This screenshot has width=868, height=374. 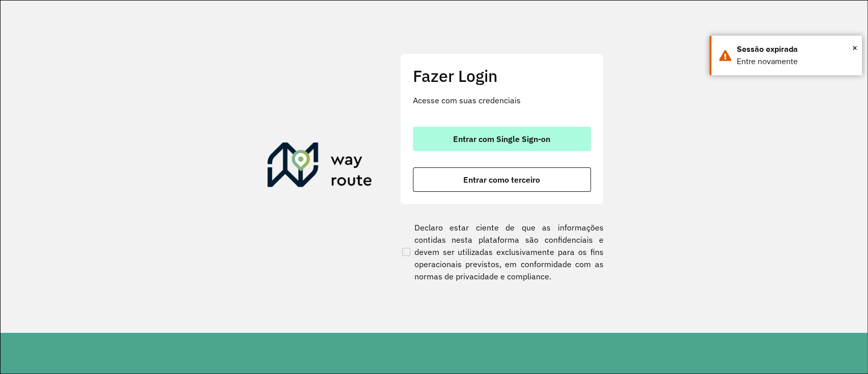 What do you see at coordinates (502, 180) in the screenshot?
I see `span: Entrar como terceiro` at bounding box center [502, 180].